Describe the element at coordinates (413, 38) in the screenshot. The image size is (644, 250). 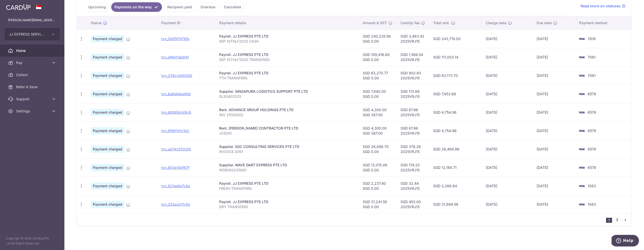
I see `td: SGD 3,483.42 2025VRJ15` at that location.